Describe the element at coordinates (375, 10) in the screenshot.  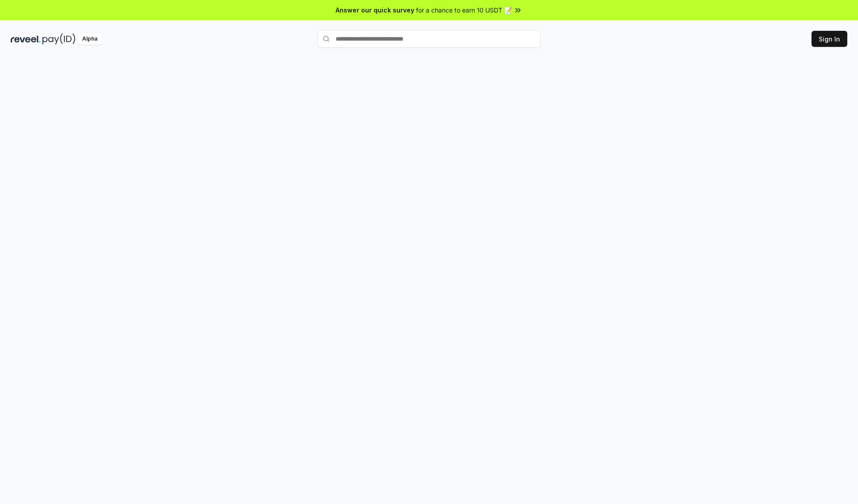
I see `span: Answer our quick survey` at that location.